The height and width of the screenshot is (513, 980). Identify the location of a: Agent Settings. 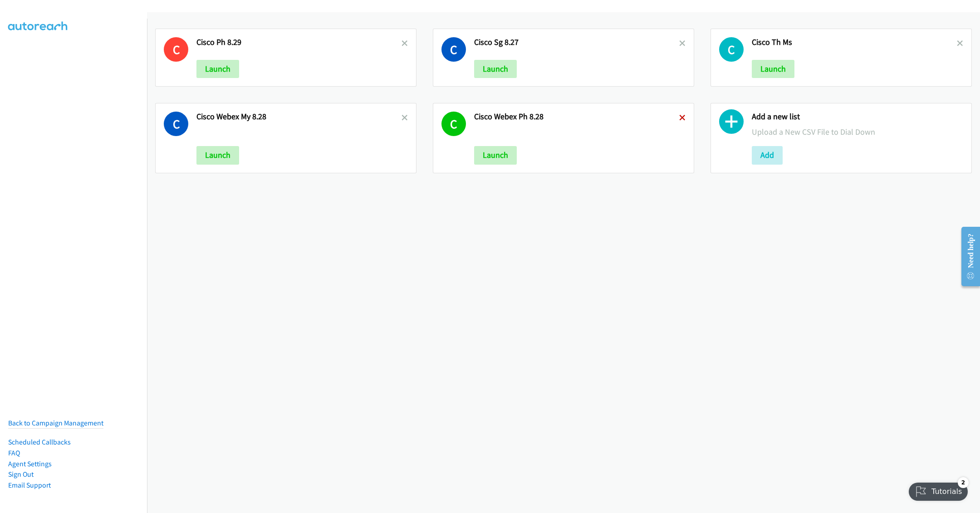
(30, 464).